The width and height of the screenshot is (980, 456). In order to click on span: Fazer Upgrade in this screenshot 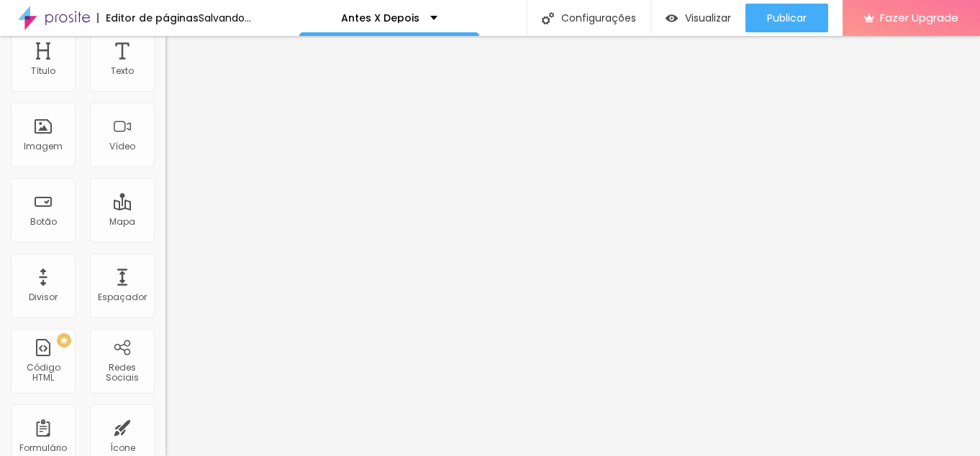, I will do `click(919, 17)`.